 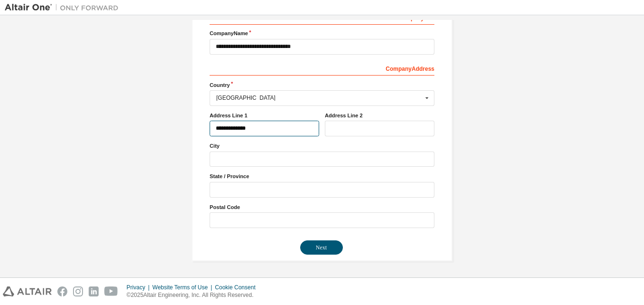 What do you see at coordinates (27, 291) in the screenshot?
I see `img: altair_logo.svg` at bounding box center [27, 291].